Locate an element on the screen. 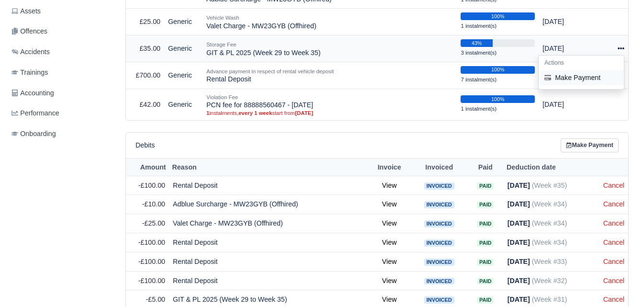  span: Onboarding is located at coordinates (34, 134).